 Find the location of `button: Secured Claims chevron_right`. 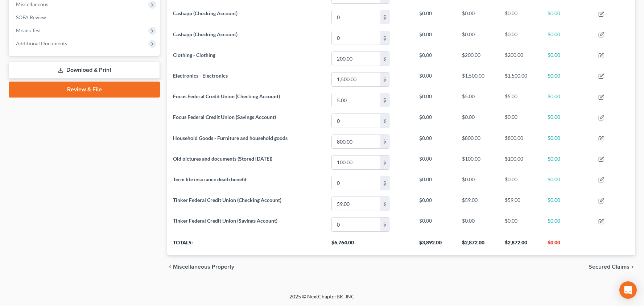

button: Secured Claims chevron_right is located at coordinates (611, 267).